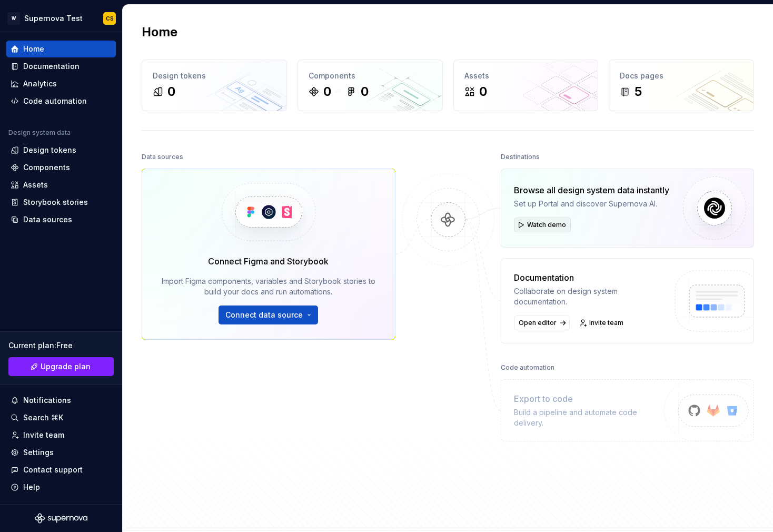  Describe the element at coordinates (61, 400) in the screenshot. I see `button: Notifications` at that location.